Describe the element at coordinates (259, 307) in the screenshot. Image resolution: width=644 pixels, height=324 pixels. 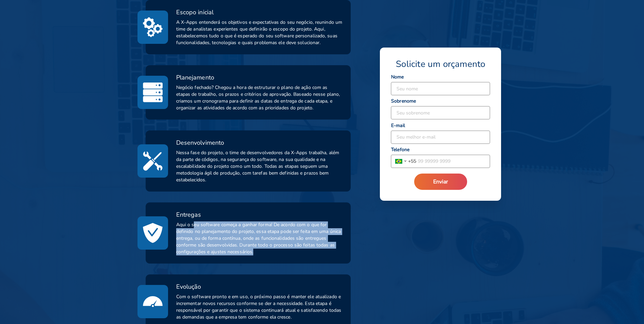
I see `span: Com o software pronto e em uso, o próximo passo é manter ele atualizado e incrementar novos recur...` at that location.